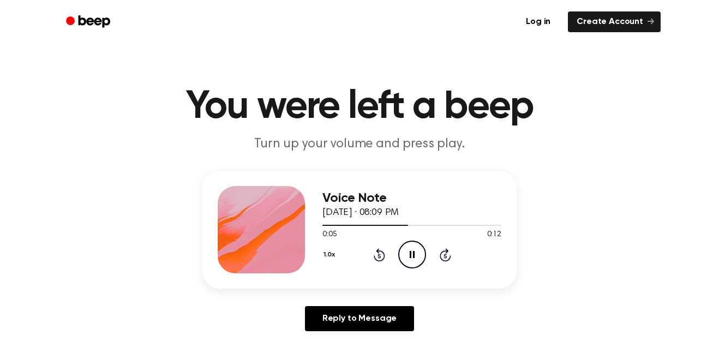  Describe the element at coordinates (538, 22) in the screenshot. I see `a: Log in` at that location.